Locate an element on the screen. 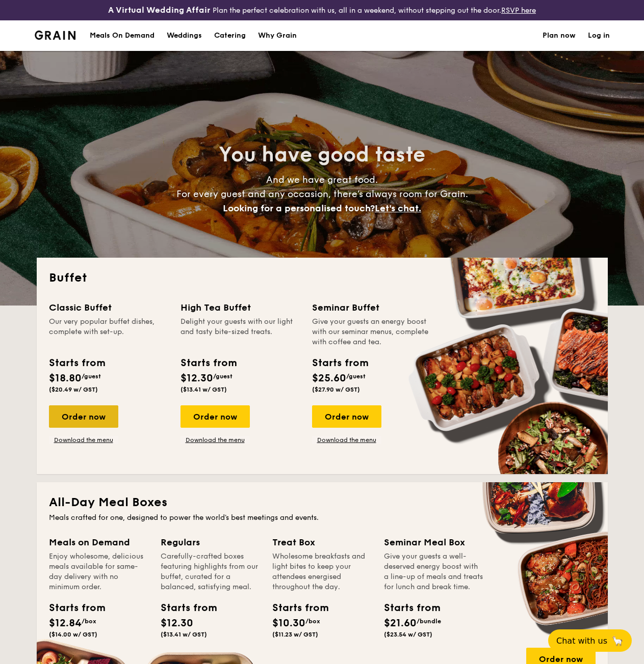  div: Wholesome breakfasts and light bites to keep your attendees energised throughout the day. is located at coordinates (322, 572).